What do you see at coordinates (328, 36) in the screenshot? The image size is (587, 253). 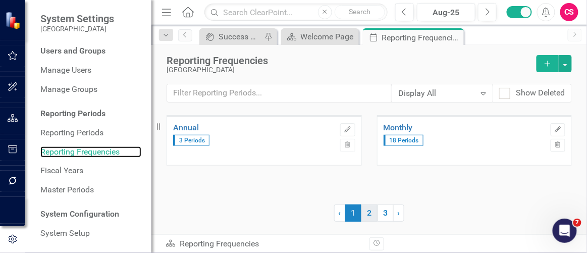 I see `div: Welcome Page` at bounding box center [328, 36].